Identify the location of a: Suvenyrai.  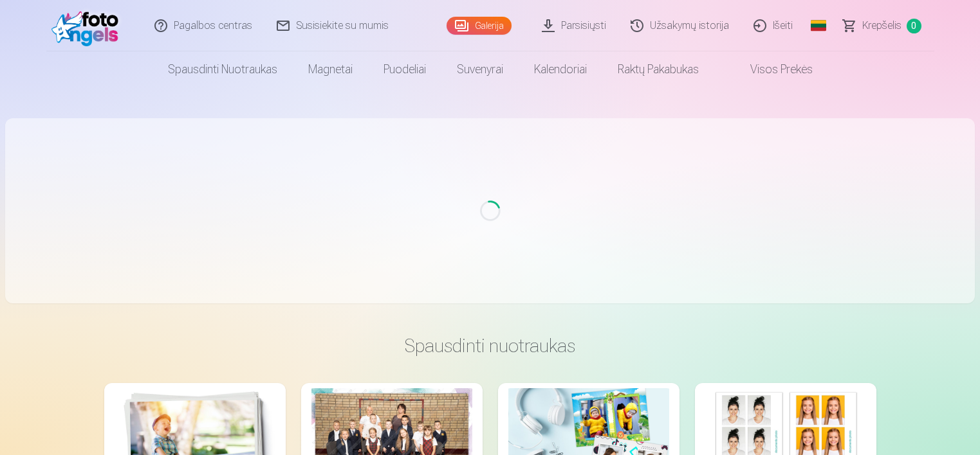
(480, 70).